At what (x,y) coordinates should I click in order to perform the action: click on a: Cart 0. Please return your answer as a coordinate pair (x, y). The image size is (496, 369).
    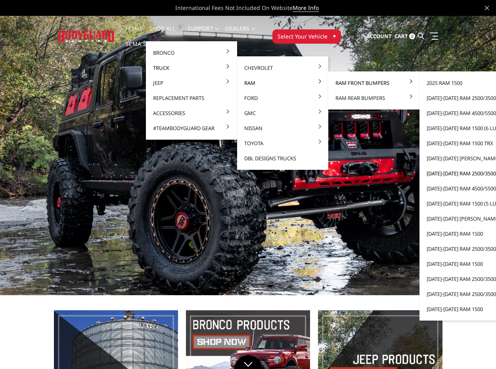
    Looking at the image, I should click on (405, 37).